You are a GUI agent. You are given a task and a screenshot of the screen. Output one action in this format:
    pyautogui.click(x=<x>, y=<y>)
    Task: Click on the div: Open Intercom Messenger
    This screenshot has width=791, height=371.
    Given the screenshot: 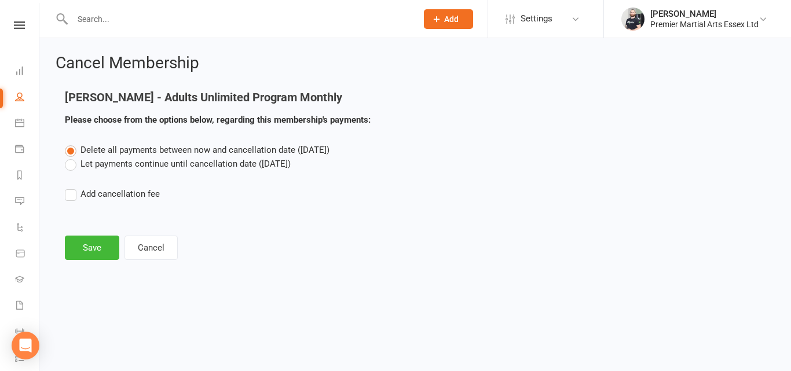 What is the action you would take?
    pyautogui.click(x=25, y=346)
    